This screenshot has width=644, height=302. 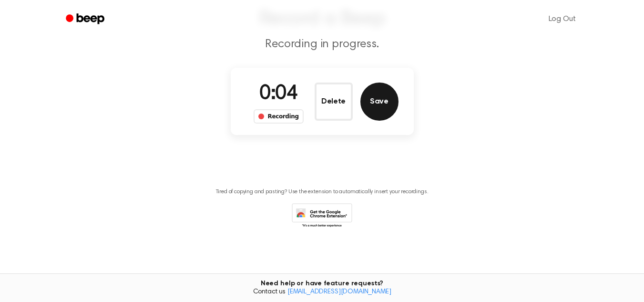 What do you see at coordinates (278, 116) in the screenshot?
I see `div: Recording` at bounding box center [278, 116].